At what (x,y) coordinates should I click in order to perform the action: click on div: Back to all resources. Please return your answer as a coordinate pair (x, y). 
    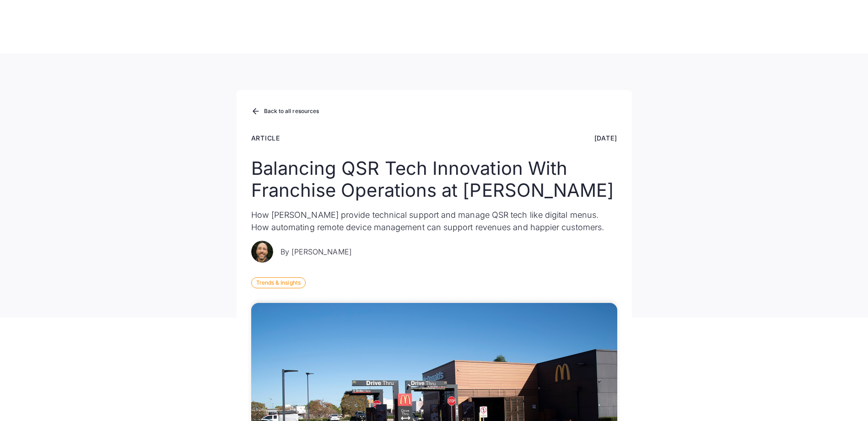
    Looking at the image, I should click on (291, 111).